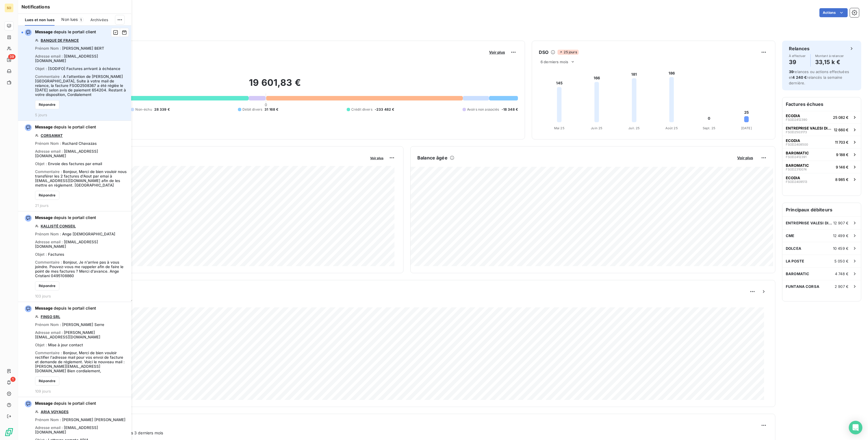 This screenshot has width=868, height=440. What do you see at coordinates (162, 109) in the screenshot?
I see `span: 28 339 €` at bounding box center [162, 109].